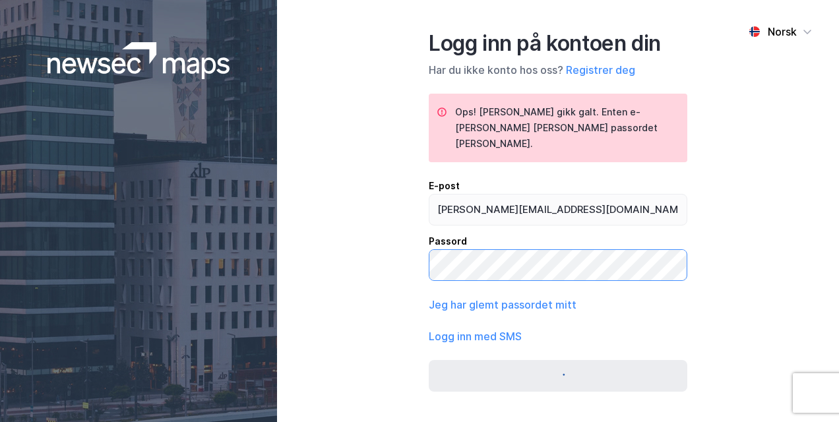 This screenshot has width=839, height=422. What do you see at coordinates (558, 44) in the screenshot?
I see `div: Logg inn på kontoen din` at bounding box center [558, 44].